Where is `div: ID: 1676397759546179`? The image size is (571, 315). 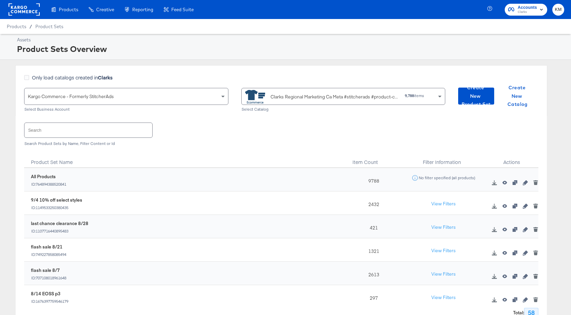
div: ID: 1676397759546179 is located at coordinates (50, 302).